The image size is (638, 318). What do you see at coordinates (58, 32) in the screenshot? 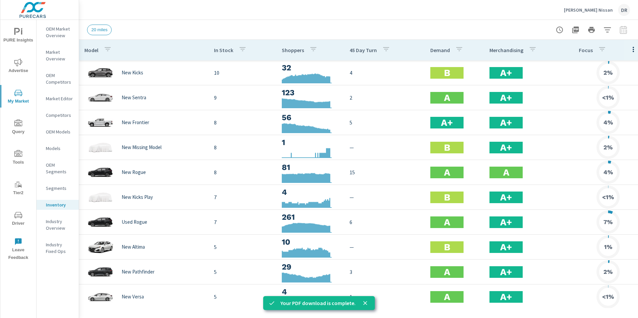
I see `div: OEM Market Overview` at bounding box center [58, 32].